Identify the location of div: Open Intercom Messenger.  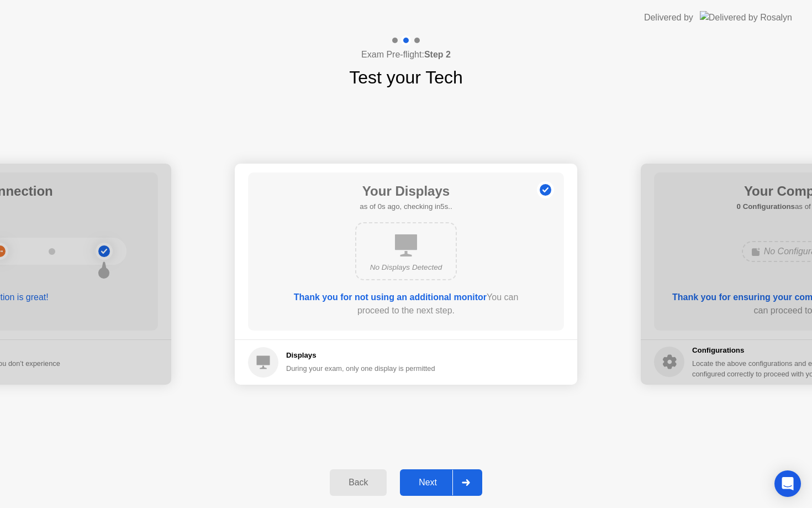
(788, 484).